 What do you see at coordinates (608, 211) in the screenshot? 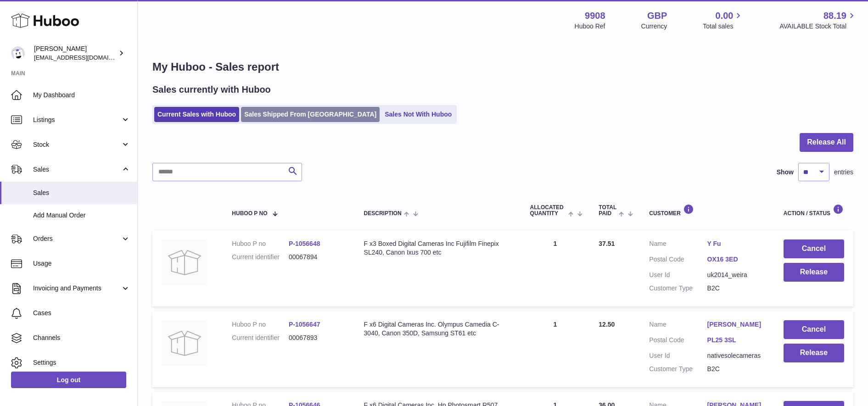
I see `span: Total paid` at bounding box center [608, 211].